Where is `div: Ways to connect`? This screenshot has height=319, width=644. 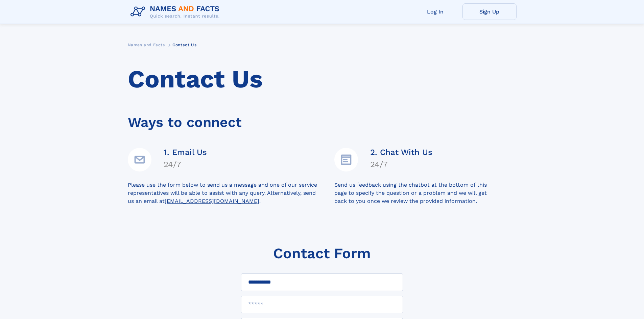
div: Ways to connect is located at coordinates (323, 119).